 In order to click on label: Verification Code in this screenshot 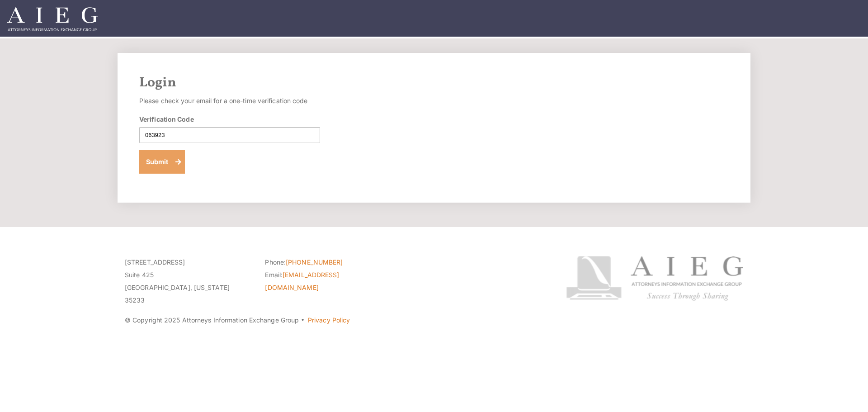, I will do `click(166, 119)`.